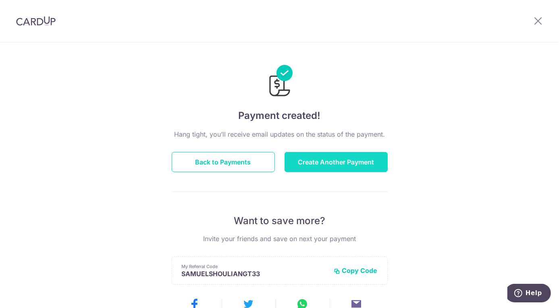  What do you see at coordinates (280, 221) in the screenshot?
I see `p: Want to save more?` at bounding box center [280, 221].